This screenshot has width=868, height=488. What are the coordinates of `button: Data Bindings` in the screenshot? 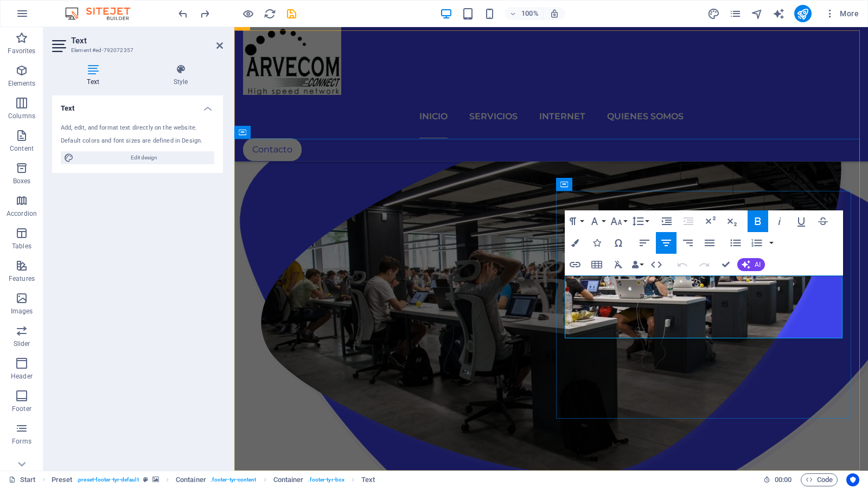 It's located at (638, 265).